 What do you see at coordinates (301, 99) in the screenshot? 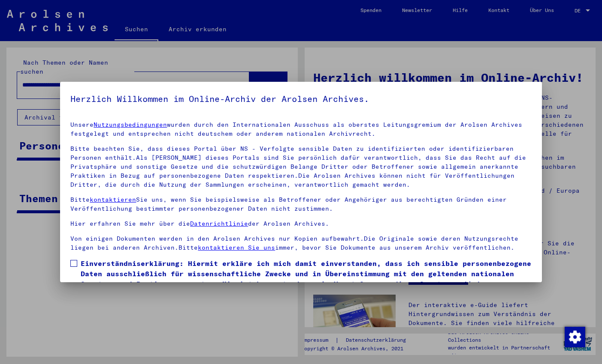
I see `h5: Herzlich Willkommen im Online-Archiv der Arolsen Archives.` at bounding box center [301, 99].